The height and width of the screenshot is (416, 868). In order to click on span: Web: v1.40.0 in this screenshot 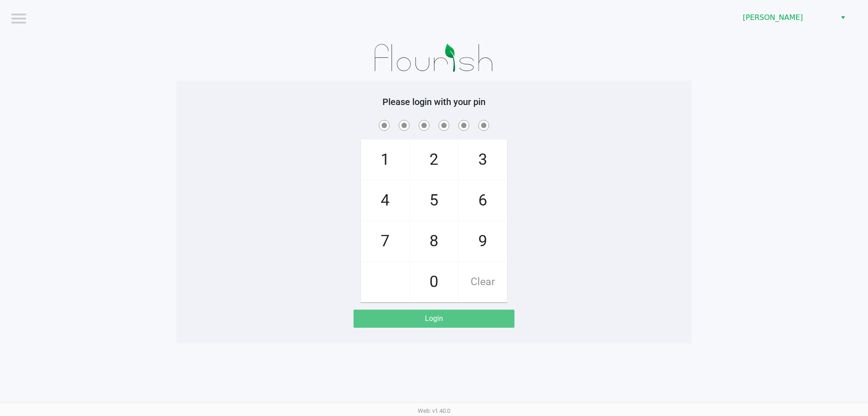, I will do `click(434, 410)`.